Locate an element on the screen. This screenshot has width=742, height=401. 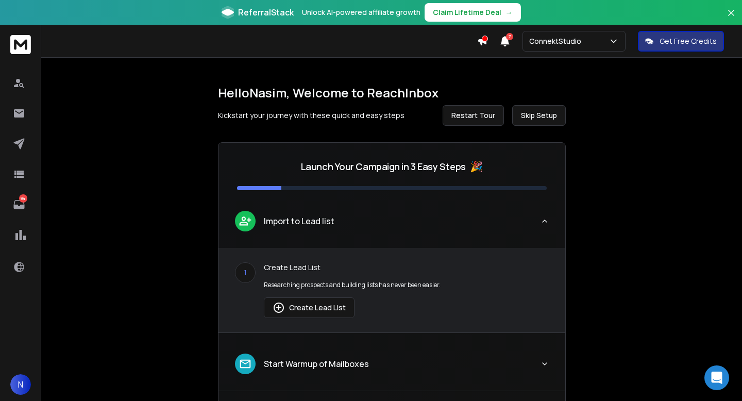
p: Unlock AI-powered affiliate growth is located at coordinates (361, 12).